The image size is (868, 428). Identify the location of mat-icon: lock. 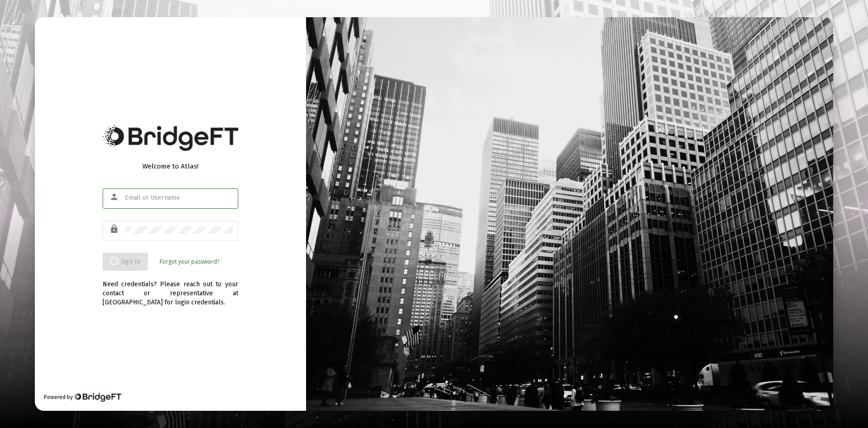
(115, 229).